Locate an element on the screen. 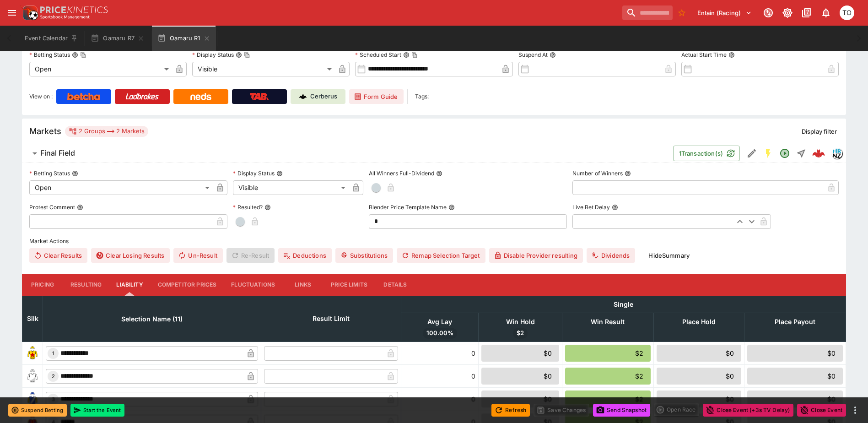 This screenshot has width=868, height=423. button: HideSummary is located at coordinates (669, 255).